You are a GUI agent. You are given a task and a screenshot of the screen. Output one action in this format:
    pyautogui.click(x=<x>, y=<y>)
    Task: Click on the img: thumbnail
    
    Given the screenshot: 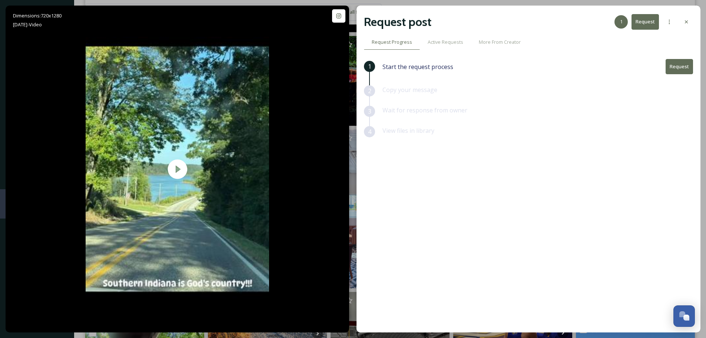 What is the action you would take?
    pyautogui.click(x=177, y=169)
    